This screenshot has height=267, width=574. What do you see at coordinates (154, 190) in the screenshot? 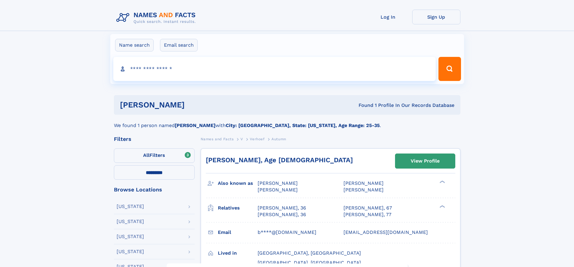
I see `div: Browse Locations` at bounding box center [154, 190].